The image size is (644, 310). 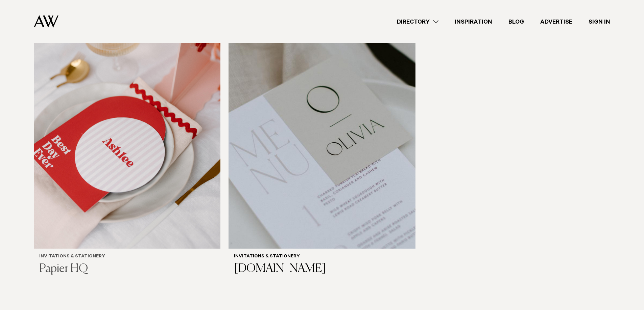 What do you see at coordinates (46, 21) in the screenshot?
I see `img: Auckland Weddings Logo` at bounding box center [46, 21].